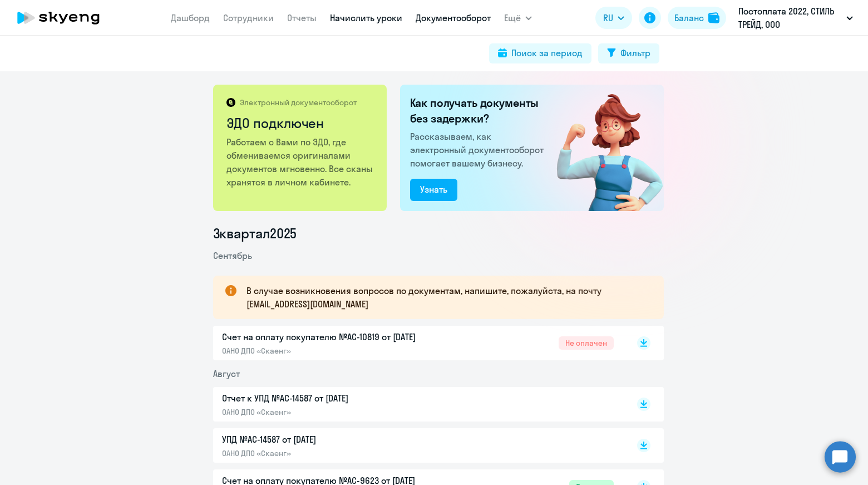 The width and height of the screenshot is (868, 485). What do you see at coordinates (300, 123) in the screenshot?
I see `h2: ЭДО подключен` at bounding box center [300, 123].